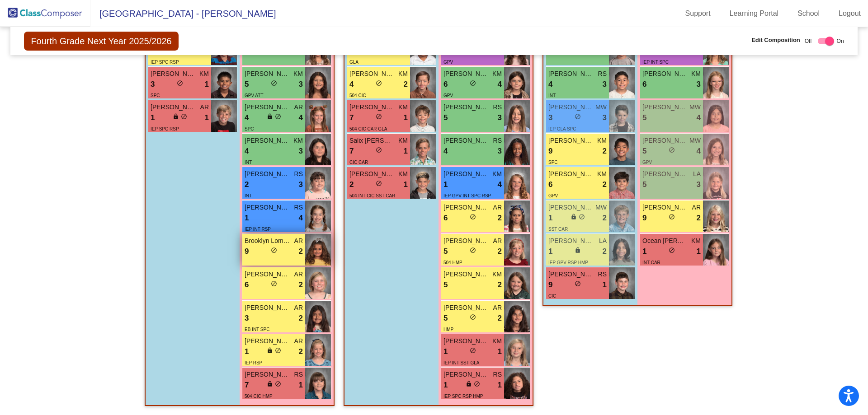 This screenshot has width=868, height=415. I want to click on span: SST CAR, so click(558, 229).